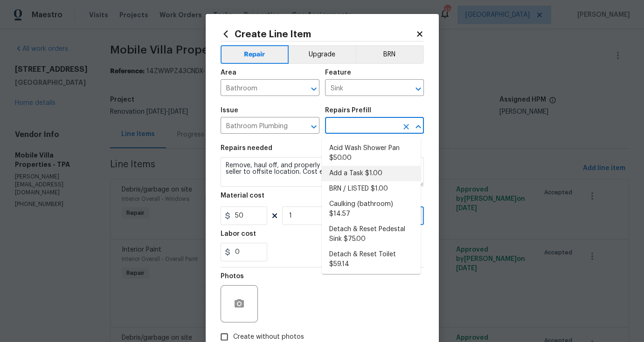 The height and width of the screenshot is (342, 644). What do you see at coordinates (239, 234) in the screenshot?
I see `h5: Labor cost` at bounding box center [239, 234].